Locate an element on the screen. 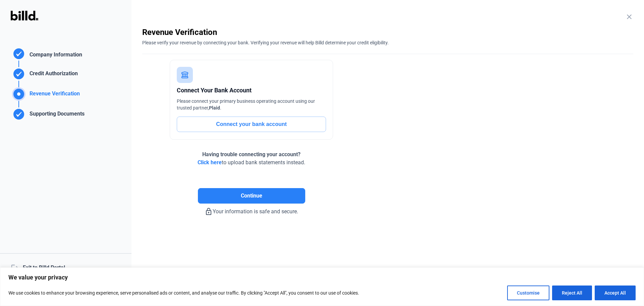 This screenshot has width=644, height=306. span: Continue is located at coordinates (252, 196).